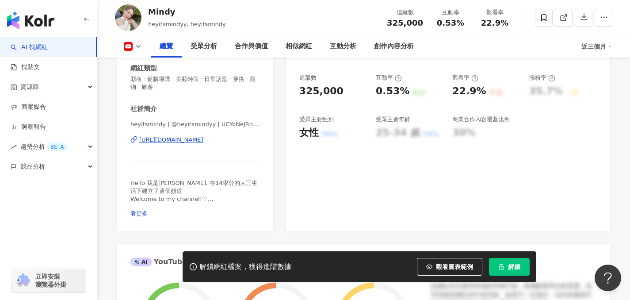  I want to click on img: KOL Avatar, so click(128, 18).